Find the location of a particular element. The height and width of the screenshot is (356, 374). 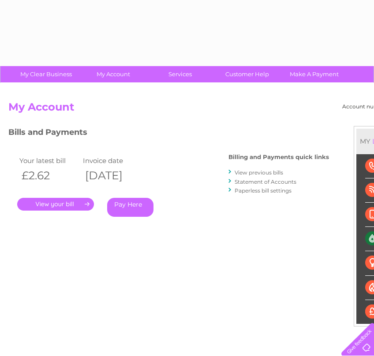

h4: Billing and Payments quick links is located at coordinates (279, 157).